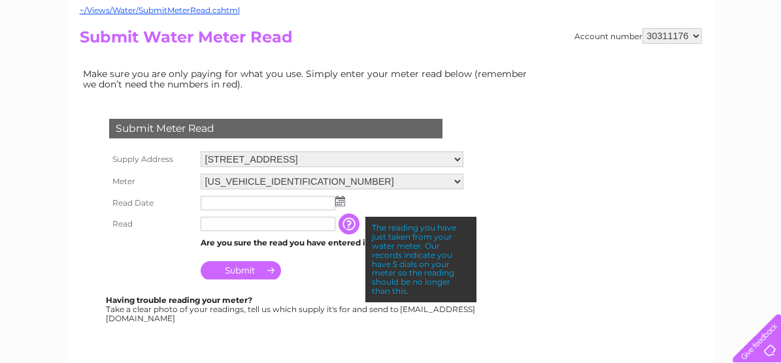  What do you see at coordinates (152, 182) in the screenshot?
I see `th: Meter` at bounding box center [152, 182].